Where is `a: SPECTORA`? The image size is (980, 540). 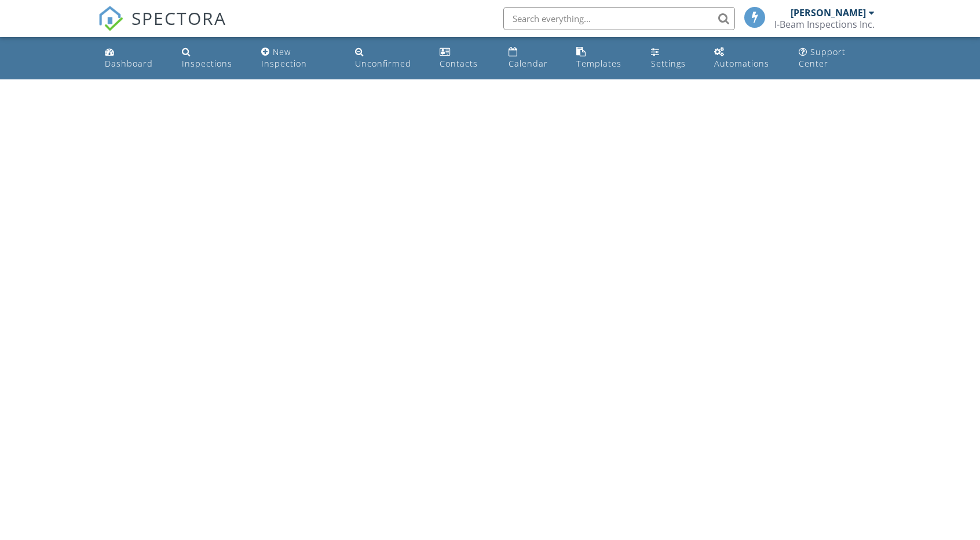
a: SPECTORA is located at coordinates (162, 27).